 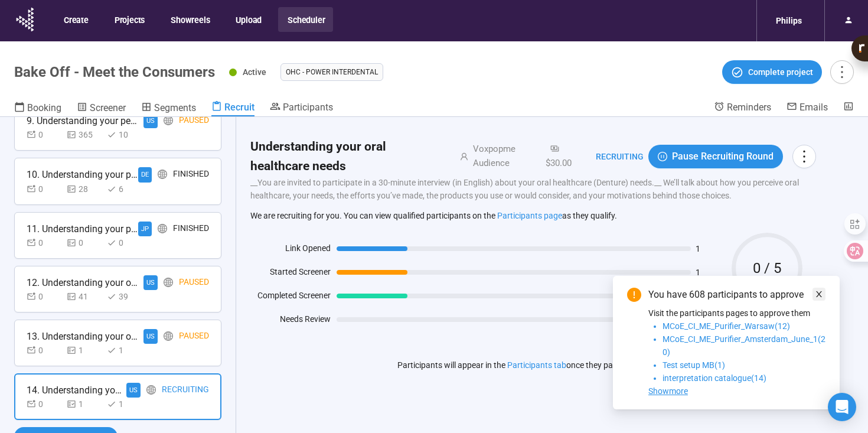 I want to click on span: Active, so click(x=254, y=72).